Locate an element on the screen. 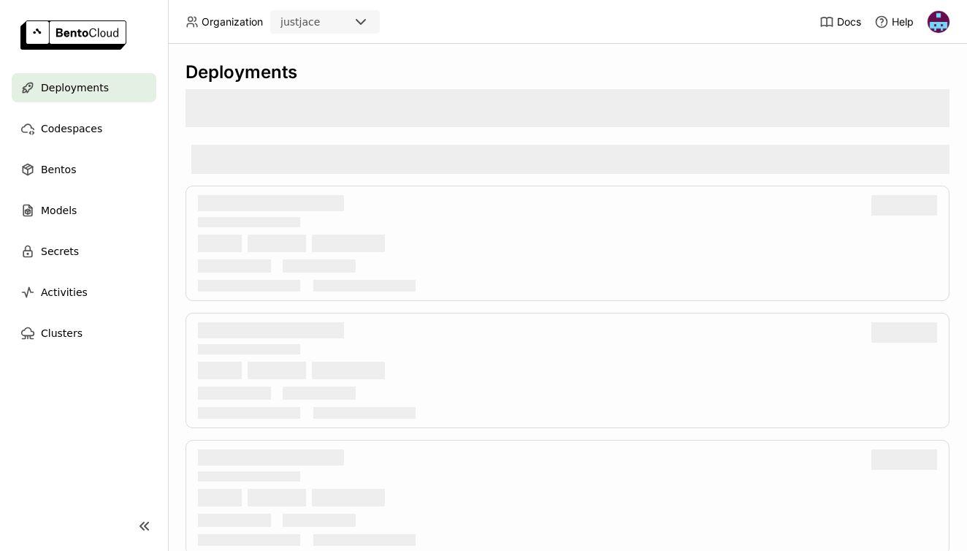 The image size is (967, 551). span: Activities is located at coordinates (64, 292).